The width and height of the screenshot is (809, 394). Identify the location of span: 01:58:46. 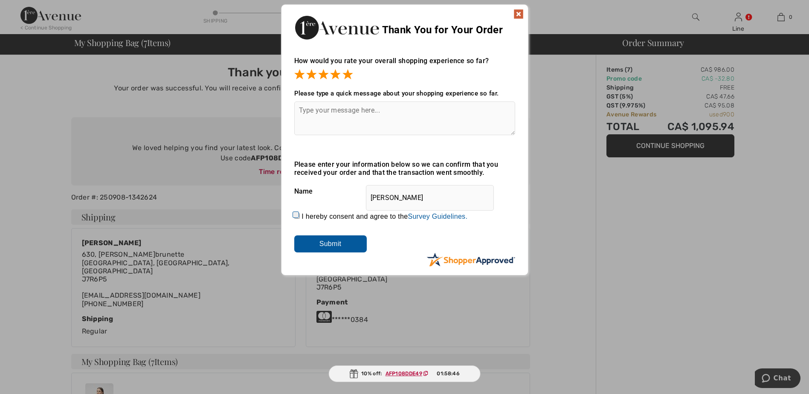
(448, 373).